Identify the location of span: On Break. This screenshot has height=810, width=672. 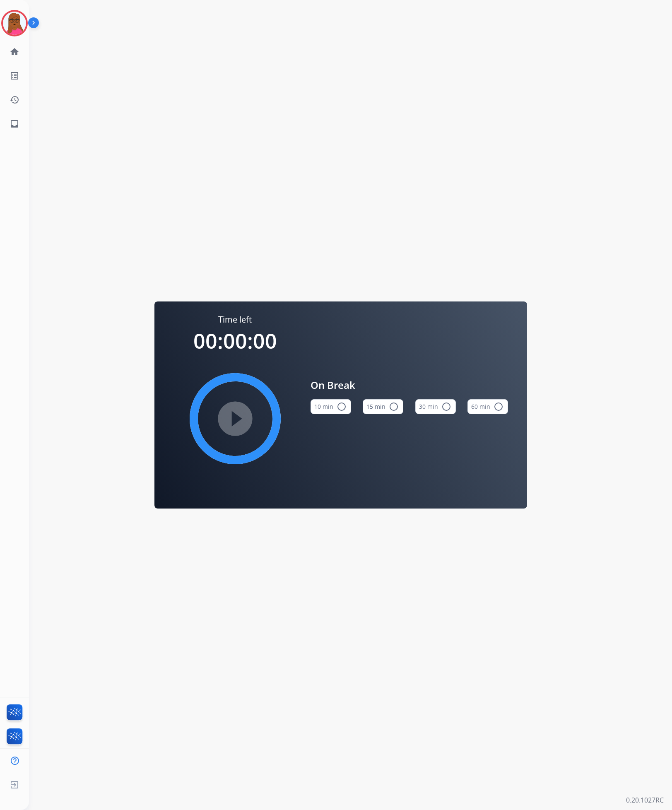
(409, 385).